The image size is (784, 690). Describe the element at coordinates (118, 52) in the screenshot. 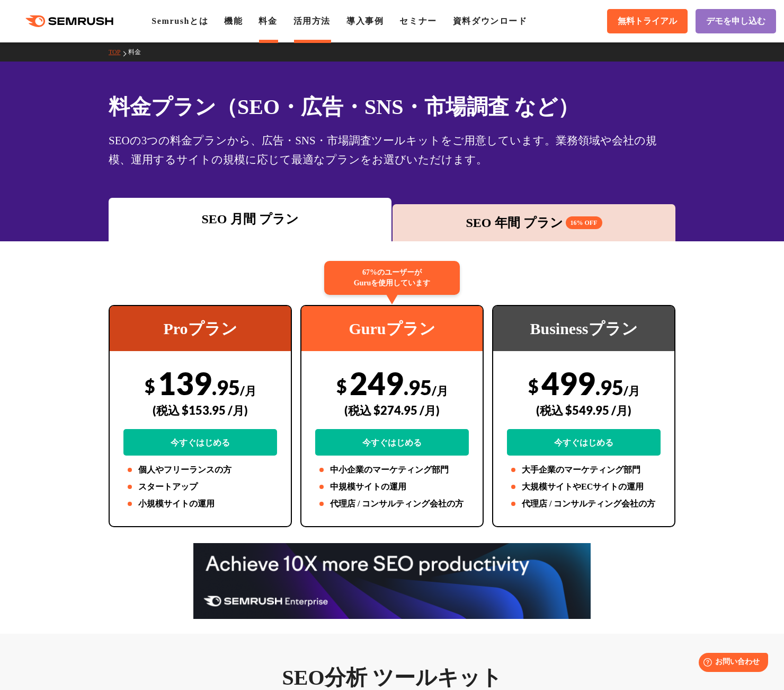

I see `a: TOP` at that location.